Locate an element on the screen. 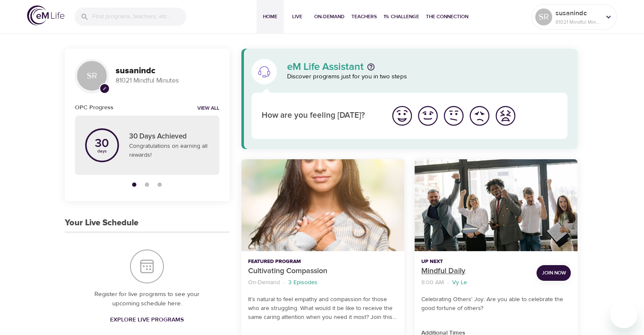 This screenshot has height=335, width=644. button: Cultivating Compassion is located at coordinates (323, 205).